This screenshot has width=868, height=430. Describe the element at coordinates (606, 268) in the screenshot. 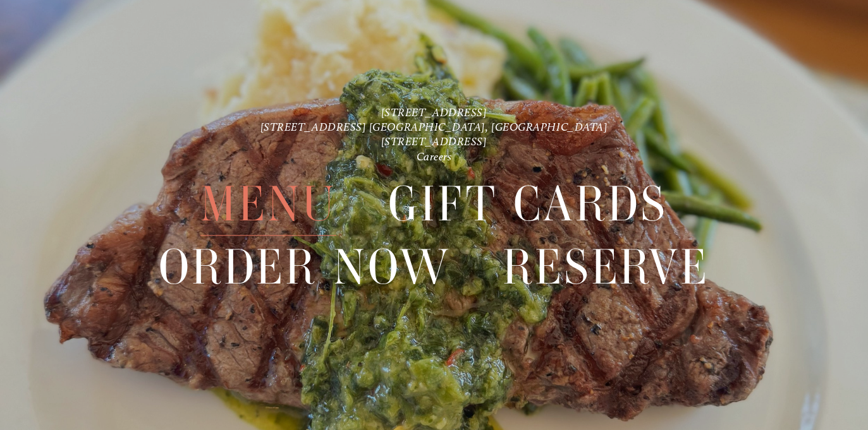

I see `a: Reserve` at that location.